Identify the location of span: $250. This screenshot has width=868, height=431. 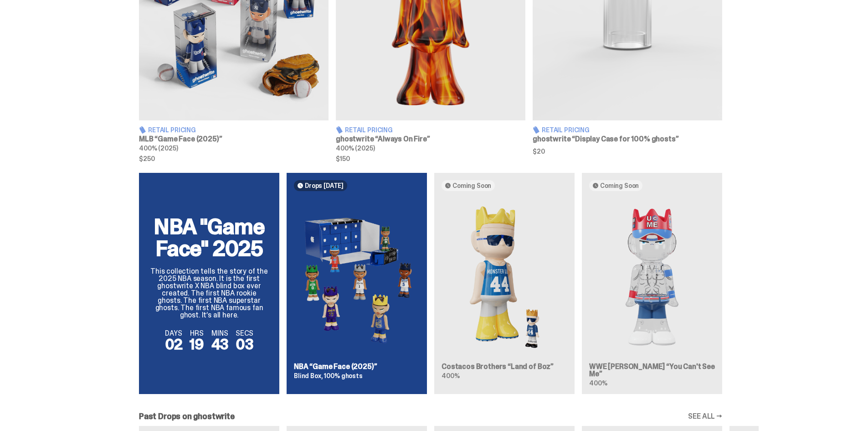
(234, 159).